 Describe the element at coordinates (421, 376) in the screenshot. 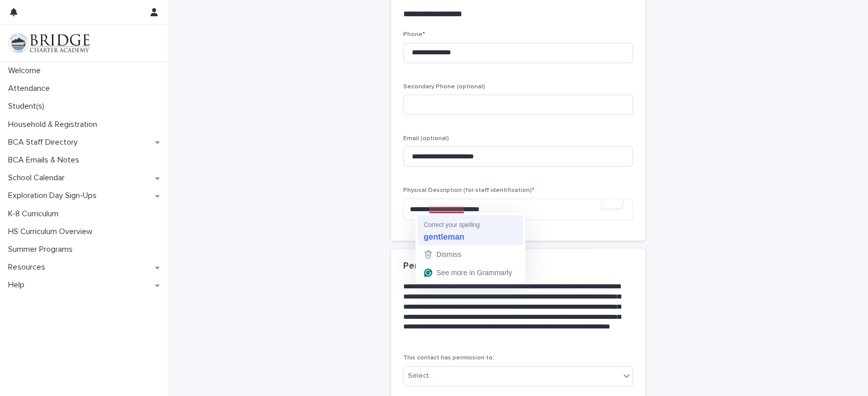

I see `div: Select...` at that location.